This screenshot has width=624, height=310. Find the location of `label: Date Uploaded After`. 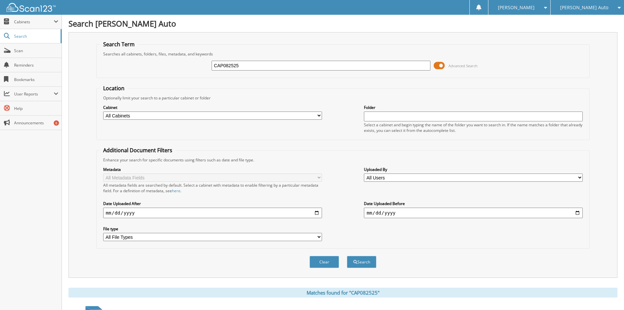

label: Date Uploaded After is located at coordinates (213, 203).